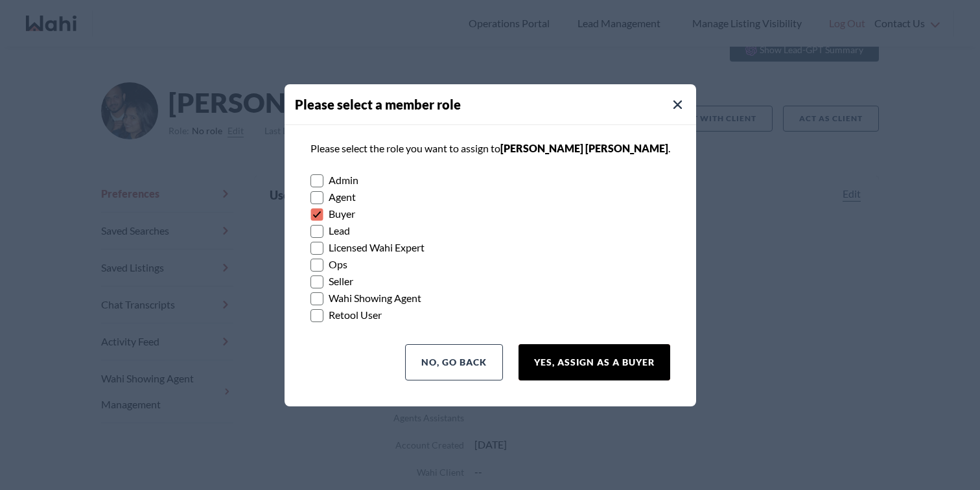  What do you see at coordinates (490, 248) in the screenshot?
I see `label: Licensed Wahi Expert` at bounding box center [490, 248].